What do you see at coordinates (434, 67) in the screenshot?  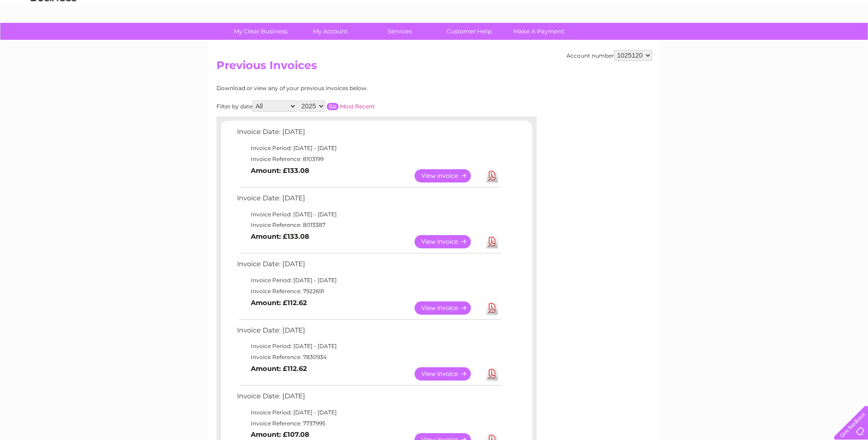 I see `h2: Previous Invoices` at bounding box center [434, 67].